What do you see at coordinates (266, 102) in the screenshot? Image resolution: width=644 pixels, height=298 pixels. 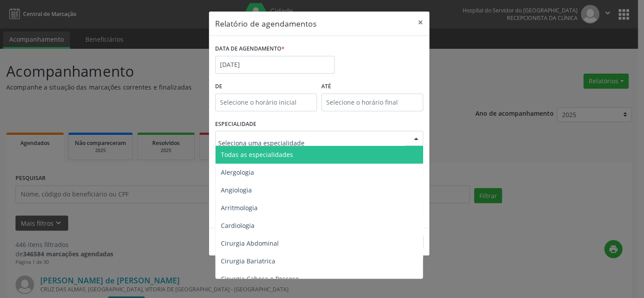 I see `input: Selecione o horário inicial` at bounding box center [266, 102].